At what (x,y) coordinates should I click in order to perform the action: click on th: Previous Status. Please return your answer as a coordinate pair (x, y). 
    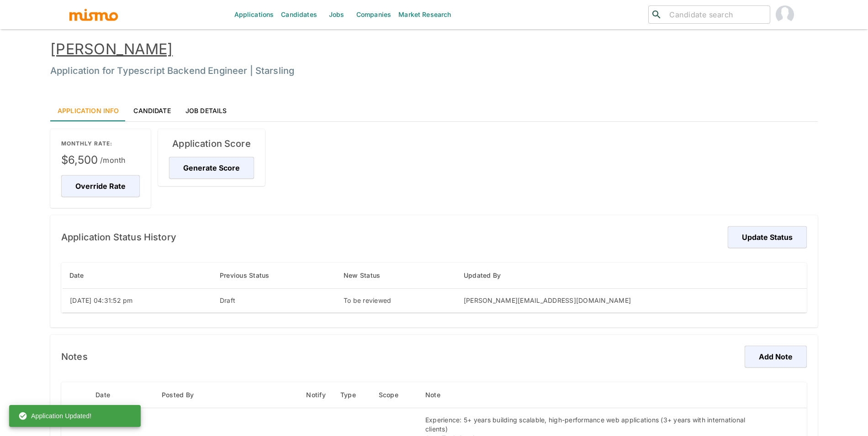
    Looking at the image, I should click on (274, 276).